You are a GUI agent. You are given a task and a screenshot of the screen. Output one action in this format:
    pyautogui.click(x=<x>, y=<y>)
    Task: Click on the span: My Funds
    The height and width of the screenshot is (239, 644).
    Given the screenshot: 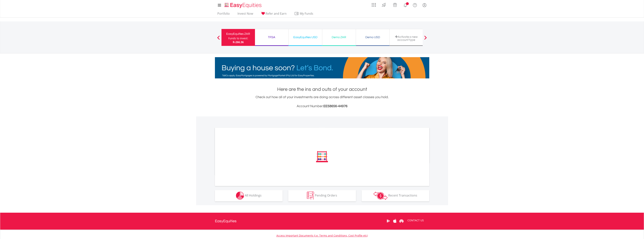 What is the action you would take?
    pyautogui.click(x=307, y=14)
    